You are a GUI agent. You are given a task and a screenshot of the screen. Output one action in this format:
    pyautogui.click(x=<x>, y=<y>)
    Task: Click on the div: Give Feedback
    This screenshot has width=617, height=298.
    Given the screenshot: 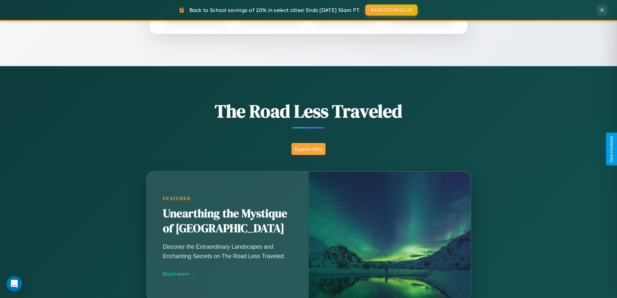 What is the action you would take?
    pyautogui.click(x=612, y=149)
    